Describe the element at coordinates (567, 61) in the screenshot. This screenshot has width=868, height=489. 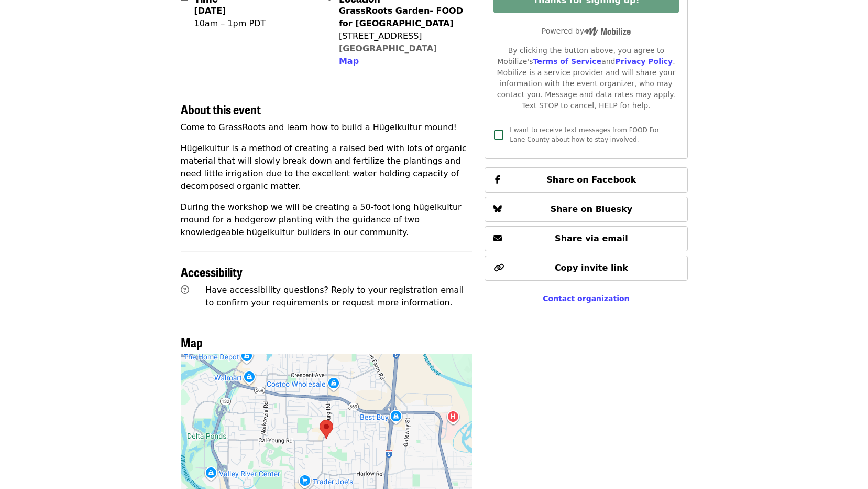
I see `a: Terms of Service` at that location.